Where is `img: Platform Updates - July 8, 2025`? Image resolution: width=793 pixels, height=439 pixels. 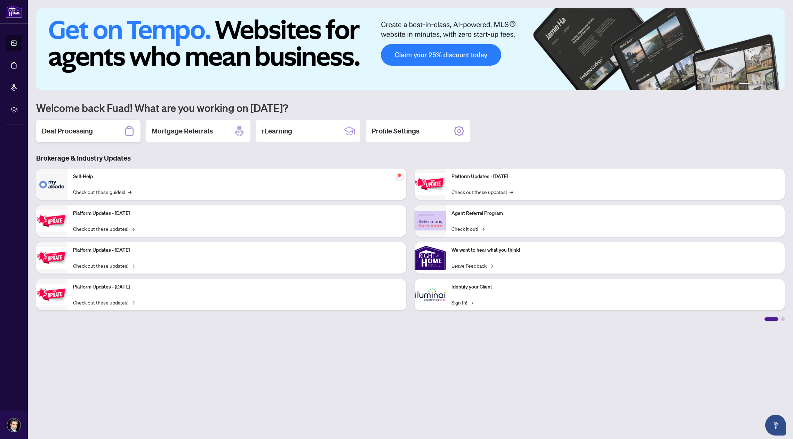 img: Platform Updates - July 8, 2025 is located at coordinates (52, 294).